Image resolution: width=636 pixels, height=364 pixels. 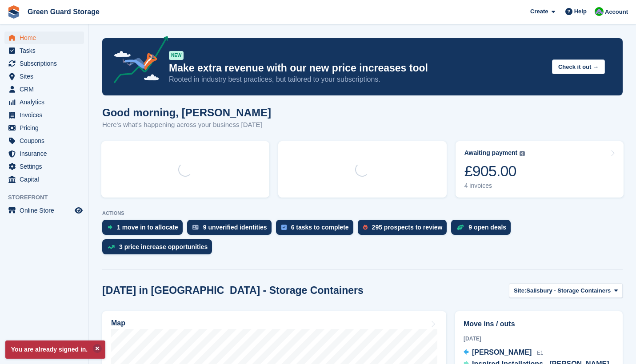 I want to click on span: Sites, so click(x=46, y=76).